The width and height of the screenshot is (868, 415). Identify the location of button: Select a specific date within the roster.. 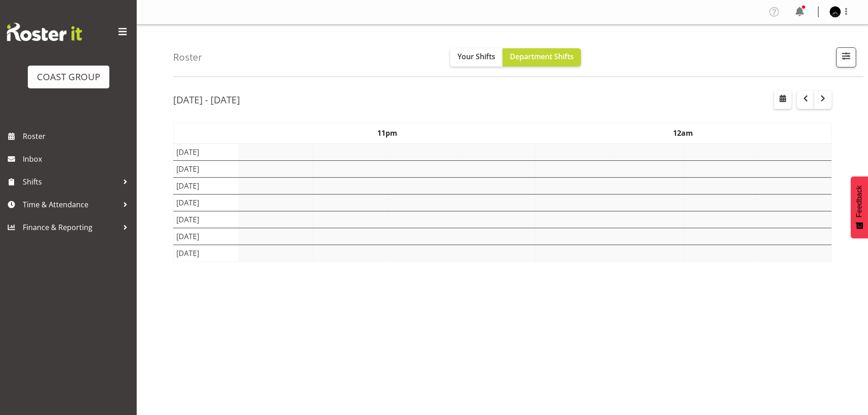
(783, 100).